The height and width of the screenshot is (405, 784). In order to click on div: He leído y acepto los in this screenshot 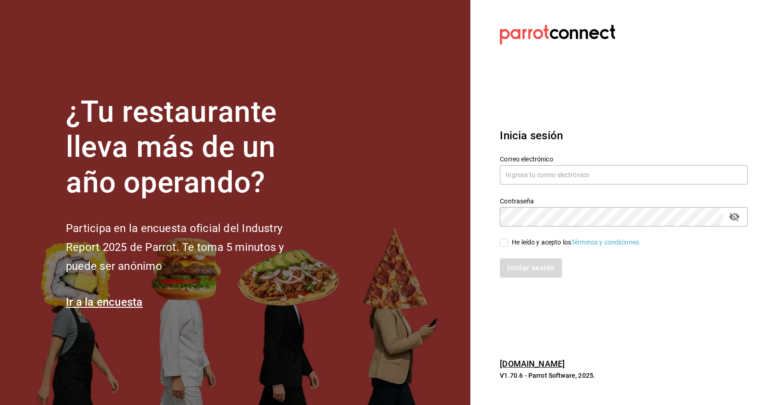, I will do `click(576, 242)`.